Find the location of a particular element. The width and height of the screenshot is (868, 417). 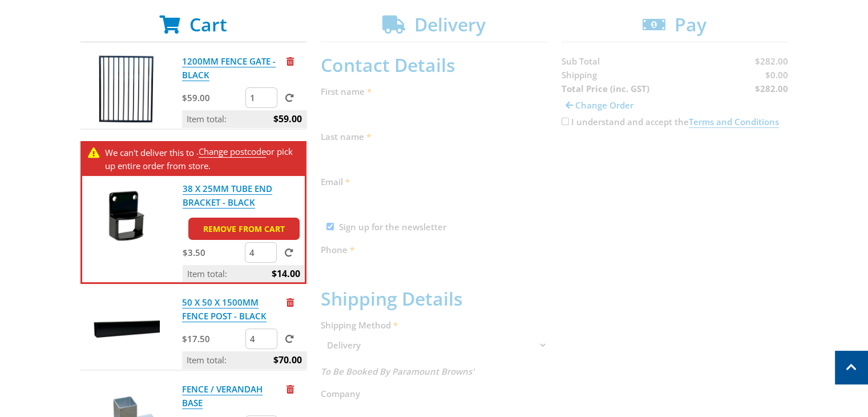

p: $17.50 is located at coordinates (212, 339).